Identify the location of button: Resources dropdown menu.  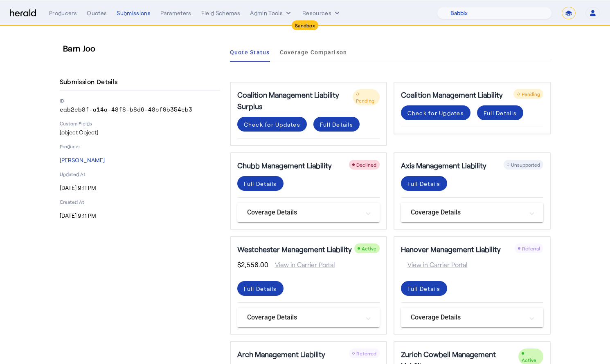
(322, 13).